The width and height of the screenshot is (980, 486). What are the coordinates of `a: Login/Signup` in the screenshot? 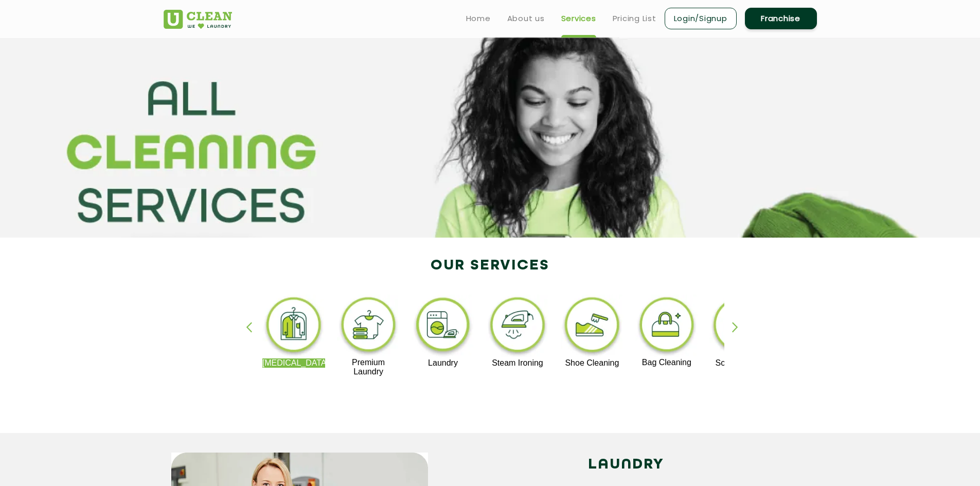 It's located at (701, 18).